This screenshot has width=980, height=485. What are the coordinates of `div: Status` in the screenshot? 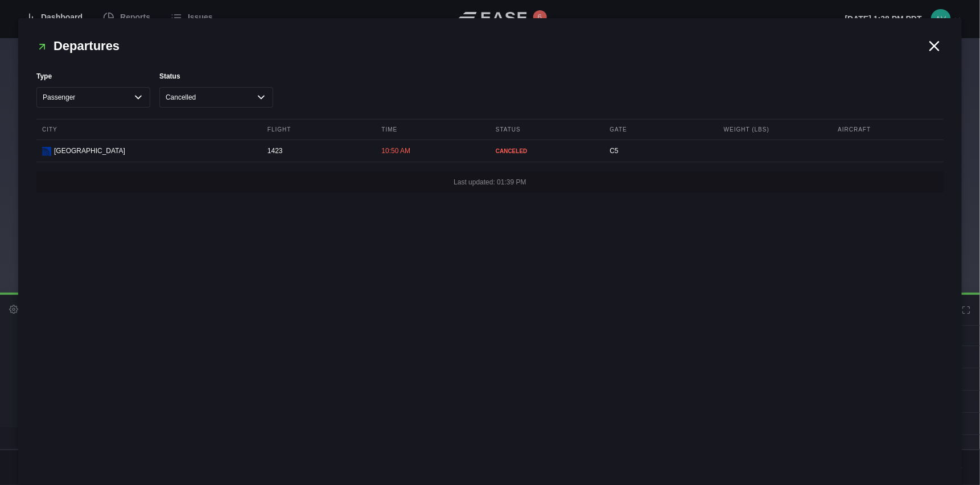 It's located at (546, 129).